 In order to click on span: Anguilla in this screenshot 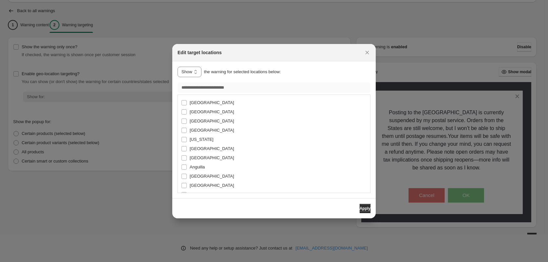, I will do `click(197, 167)`.